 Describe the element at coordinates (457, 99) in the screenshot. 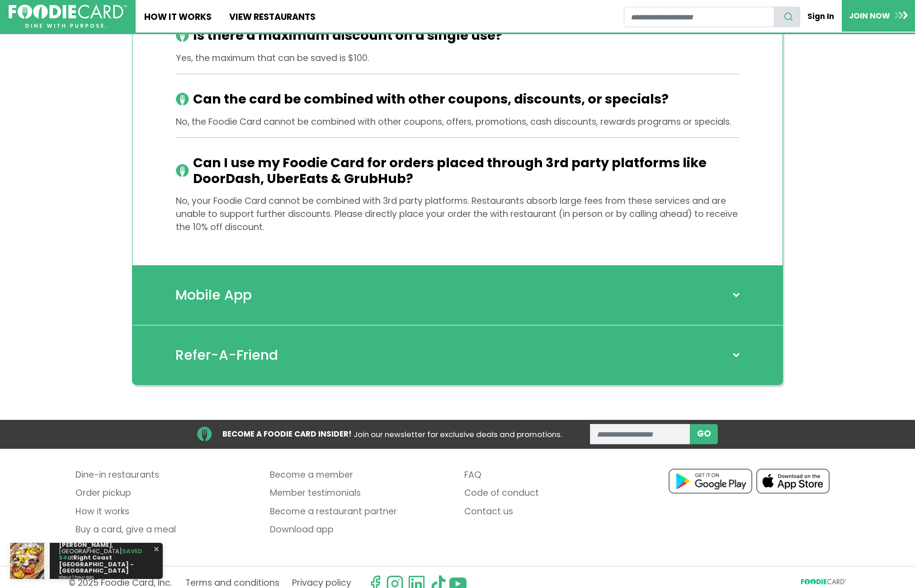

I see `h2: Can the card be combined with other coupons, discounts, or specials?` at that location.